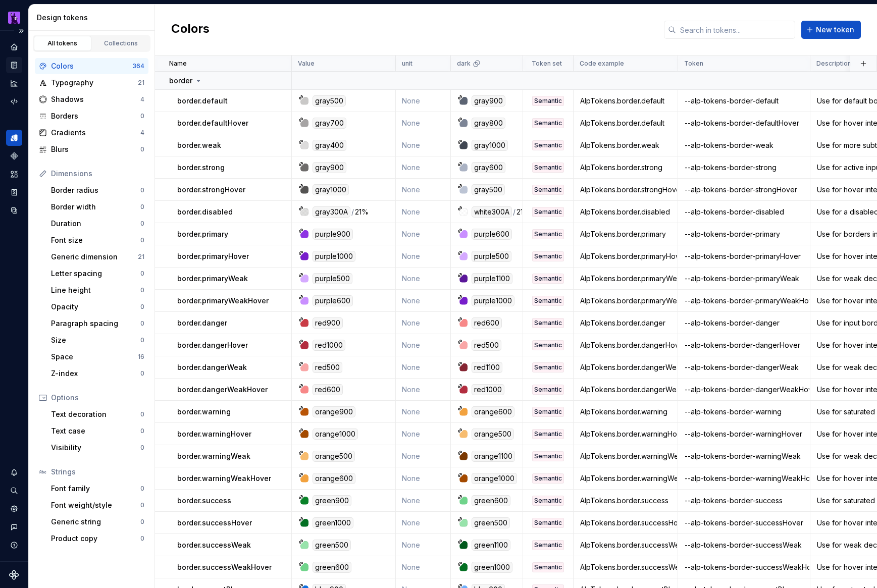  What do you see at coordinates (97, 357) in the screenshot?
I see `a: Space16` at bounding box center [97, 357].